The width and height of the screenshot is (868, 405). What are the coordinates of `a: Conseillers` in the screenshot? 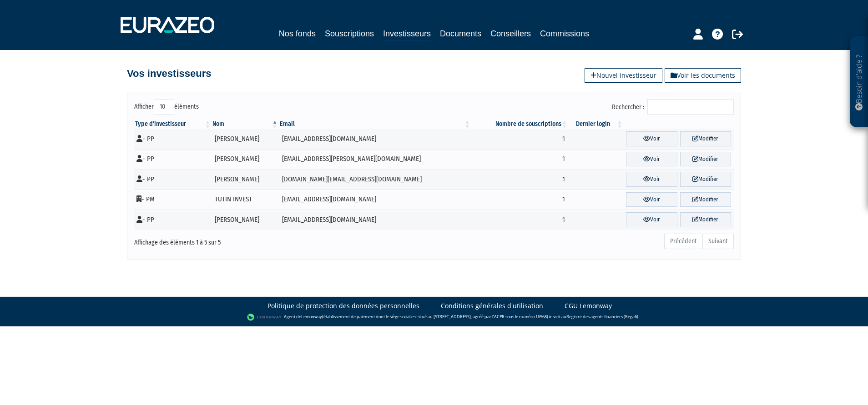 It's located at (511, 34).